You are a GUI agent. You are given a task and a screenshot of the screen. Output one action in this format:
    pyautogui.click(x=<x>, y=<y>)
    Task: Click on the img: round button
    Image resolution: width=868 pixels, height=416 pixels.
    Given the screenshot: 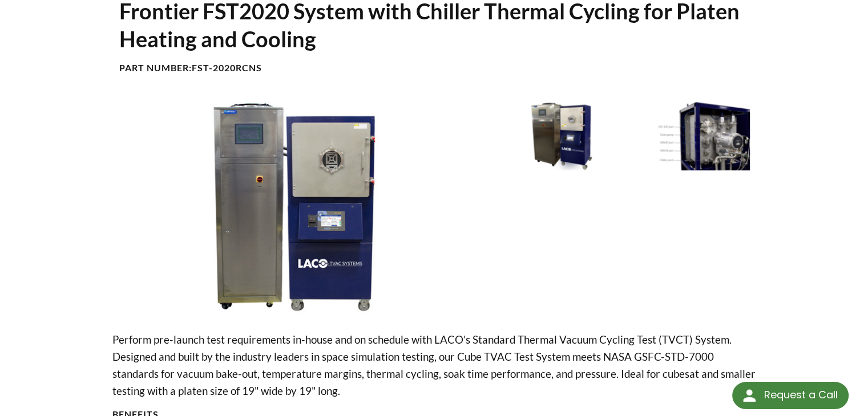 What is the action you would take?
    pyautogui.click(x=749, y=396)
    